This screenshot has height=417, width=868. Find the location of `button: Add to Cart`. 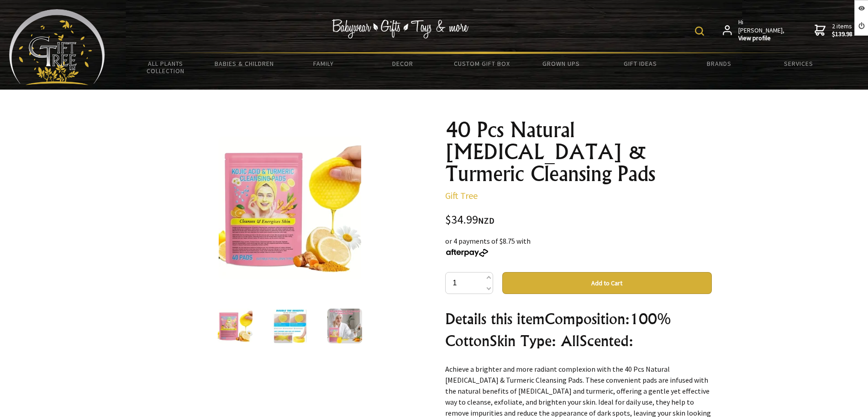

button: Add to Cart is located at coordinates (607, 283).